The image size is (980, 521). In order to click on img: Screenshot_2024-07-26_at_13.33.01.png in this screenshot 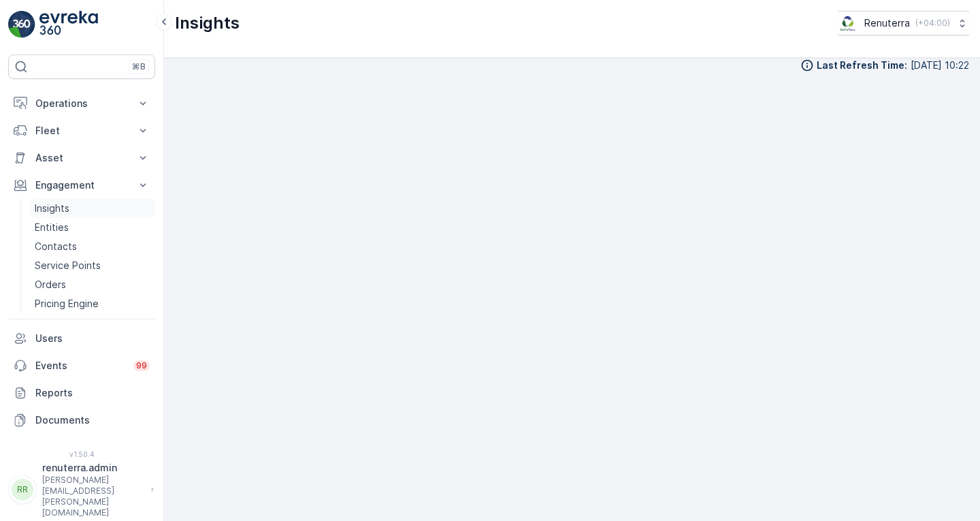, I will do `click(848, 23)`.